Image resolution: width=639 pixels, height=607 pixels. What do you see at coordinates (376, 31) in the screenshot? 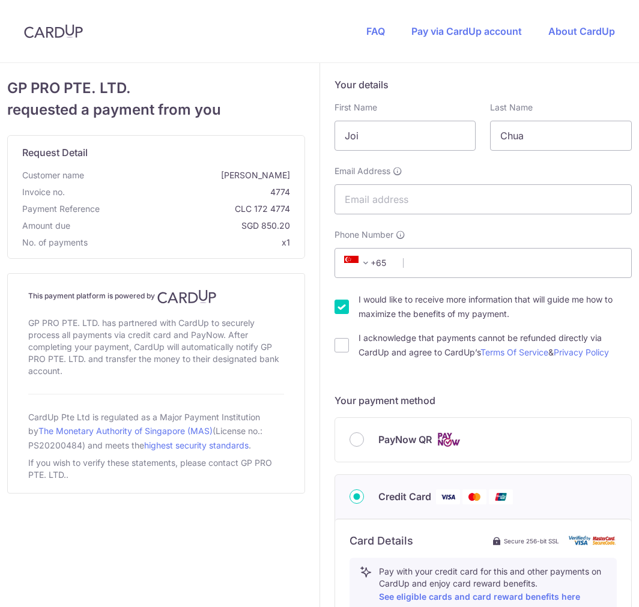
I see `a: FAQ` at bounding box center [376, 31].